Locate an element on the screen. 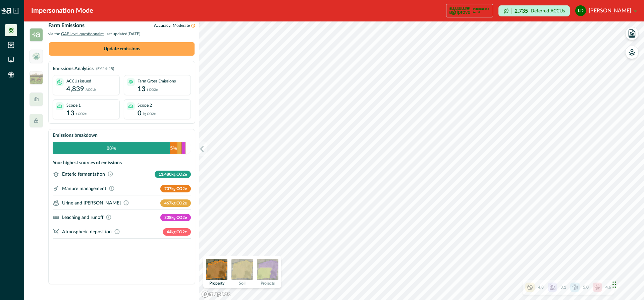 The image size is (644, 300). p: 3.1 is located at coordinates (563, 287).